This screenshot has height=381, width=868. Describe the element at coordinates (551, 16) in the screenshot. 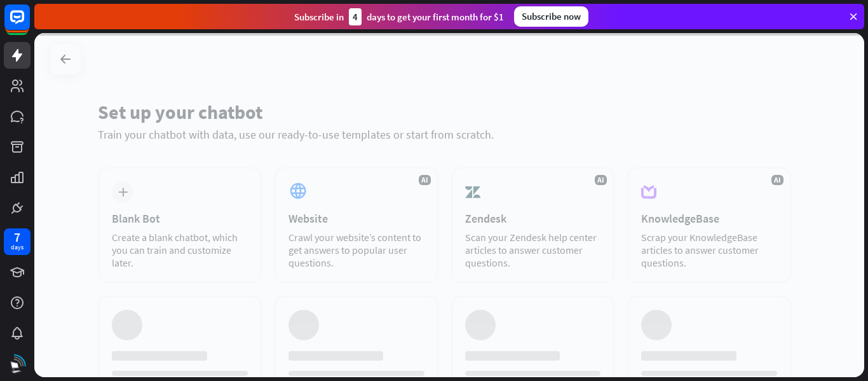

I see `div: Subscribe now` at that location.